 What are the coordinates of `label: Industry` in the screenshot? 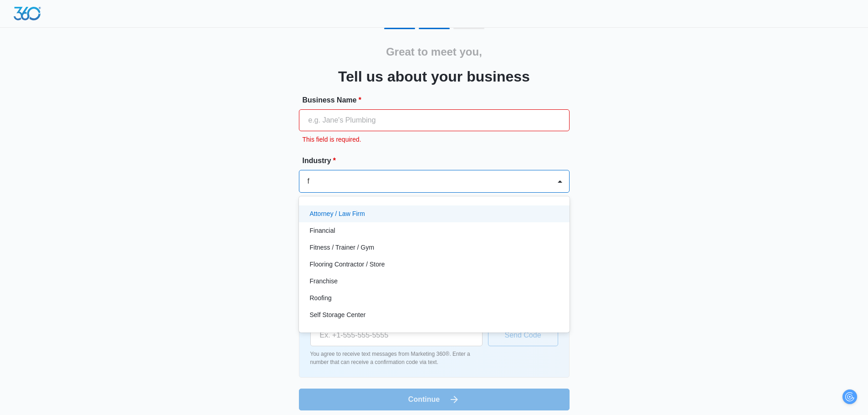 It's located at (438, 161).